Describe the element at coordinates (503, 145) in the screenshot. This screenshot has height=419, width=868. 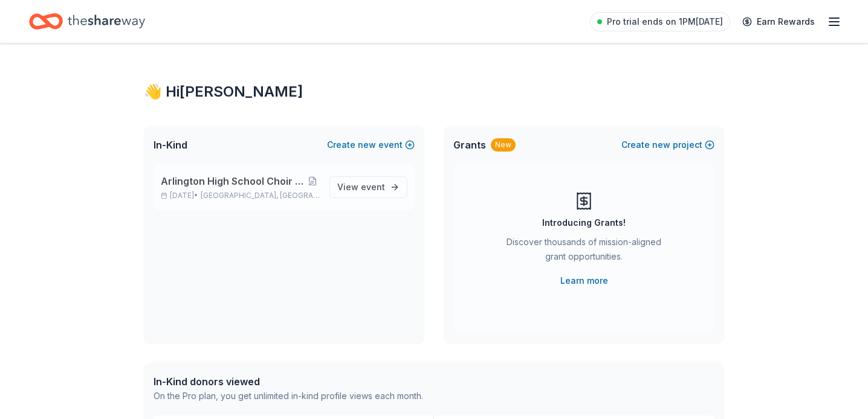
I see `div: New` at that location.